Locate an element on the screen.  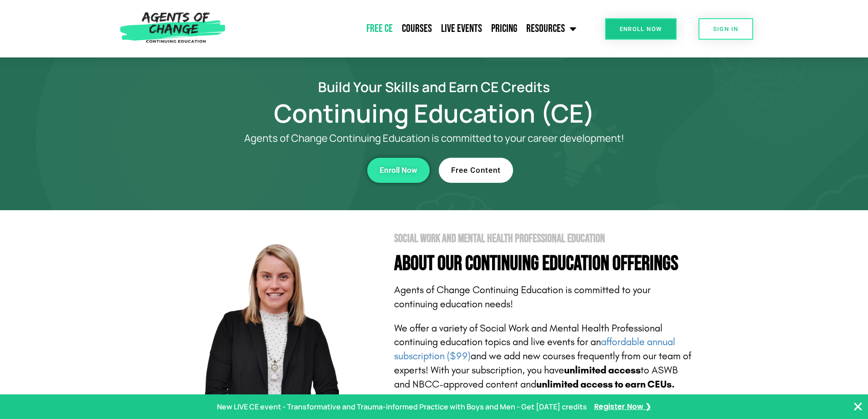
p: Agents of Change Continuing Education is committed to your career development! is located at coordinates (435, 138).